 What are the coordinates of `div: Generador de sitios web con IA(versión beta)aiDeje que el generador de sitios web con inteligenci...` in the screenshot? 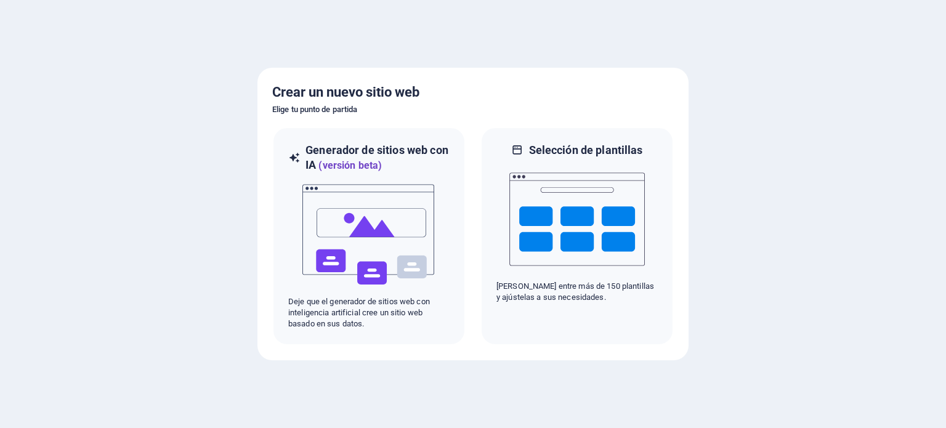 It's located at (369, 236).